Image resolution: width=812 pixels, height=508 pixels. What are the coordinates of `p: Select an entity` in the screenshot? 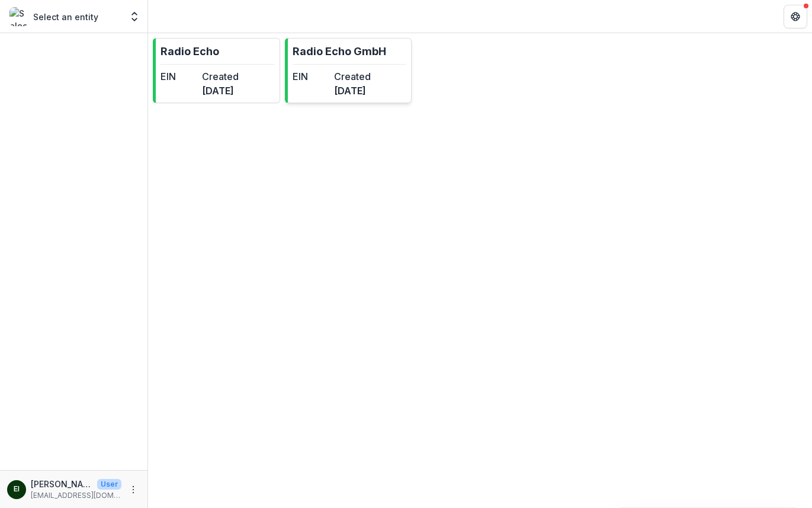 It's located at (66, 16).